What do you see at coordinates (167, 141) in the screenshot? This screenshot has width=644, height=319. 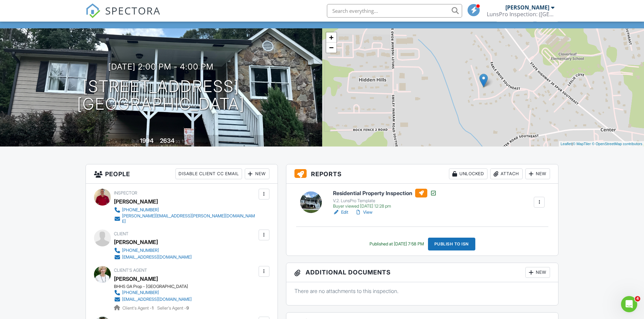 I see `div: 2634` at bounding box center [167, 141].